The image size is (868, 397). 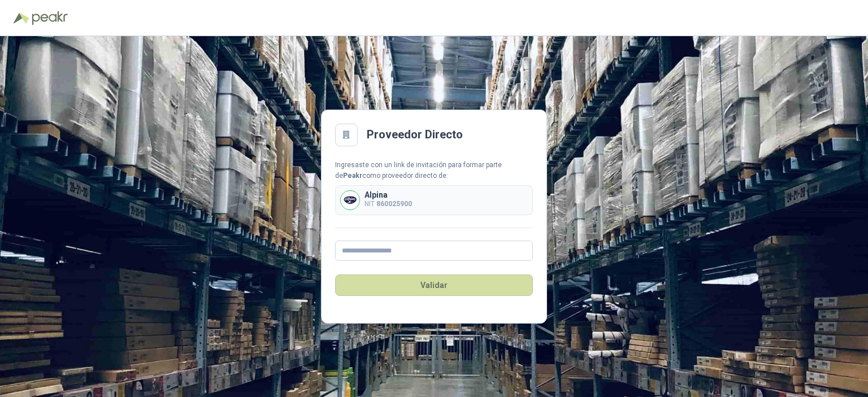 I want to click on p: Alpina, so click(x=388, y=195).